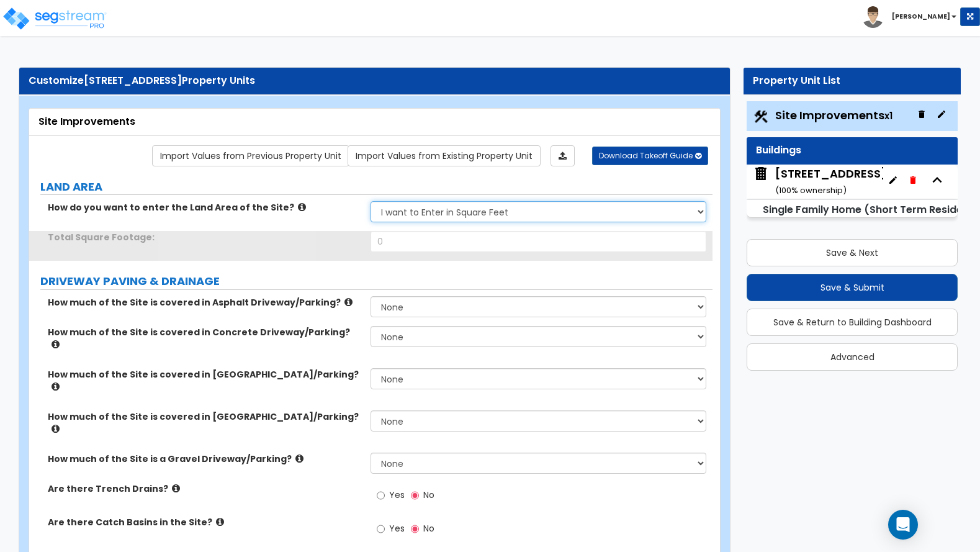 This screenshot has width=980, height=552. Describe the element at coordinates (204, 522) in the screenshot. I see `label: Are there Catch Basins in the Site?` at that location.